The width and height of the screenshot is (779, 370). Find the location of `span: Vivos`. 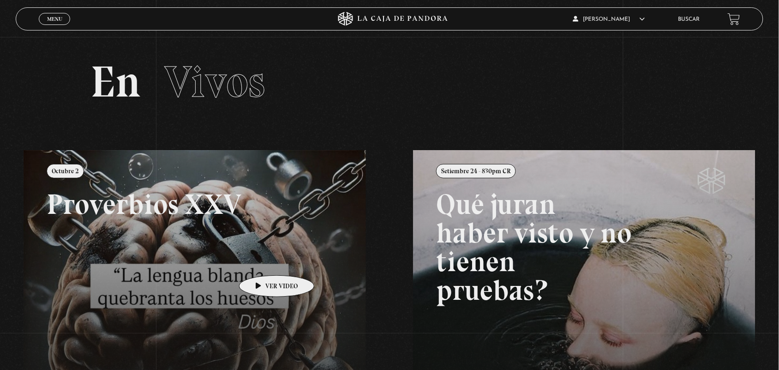

span: Vivos is located at coordinates (215, 82).